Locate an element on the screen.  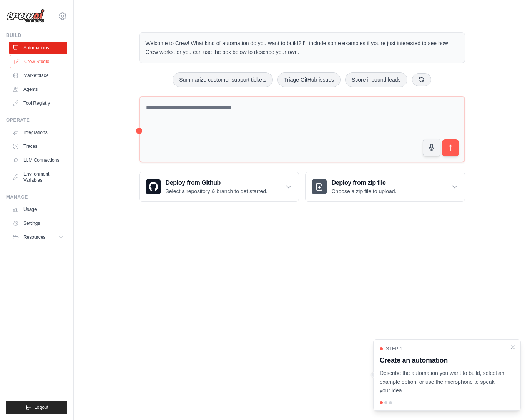
span: Logout is located at coordinates (41, 407).